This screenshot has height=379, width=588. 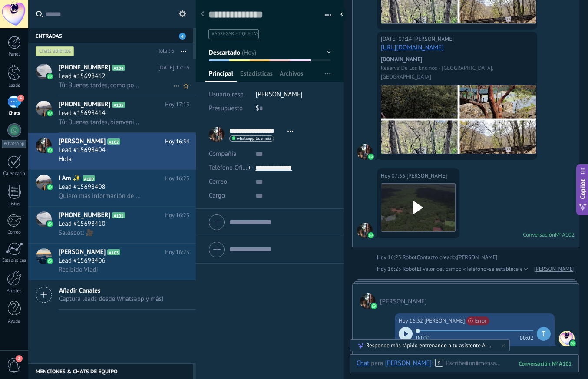 What do you see at coordinates (526, 338) in the screenshot?
I see `span: 00:02` at bounding box center [526, 338].